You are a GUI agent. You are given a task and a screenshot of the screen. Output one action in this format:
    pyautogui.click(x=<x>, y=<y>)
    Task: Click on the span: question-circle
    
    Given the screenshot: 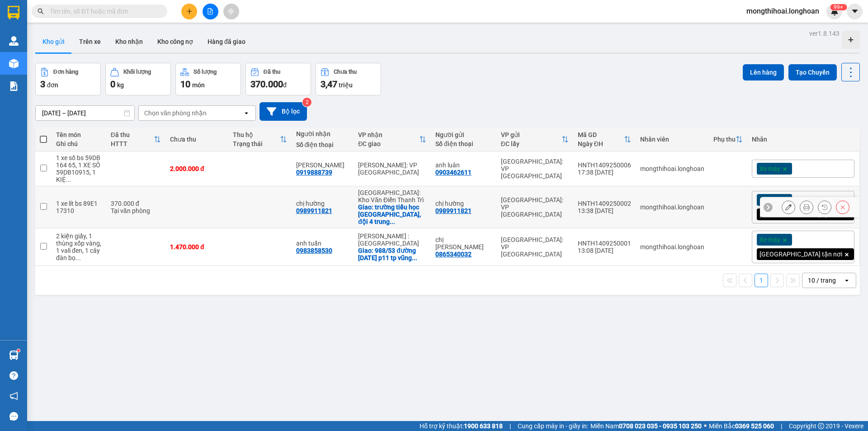 What is the action you would take?
    pyautogui.click(x=13, y=376)
    